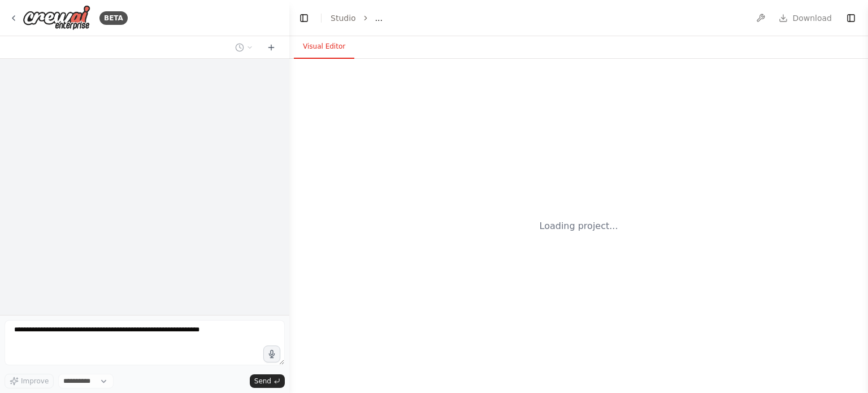 This screenshot has height=393, width=868. I want to click on div: Loading project..., so click(579, 226).